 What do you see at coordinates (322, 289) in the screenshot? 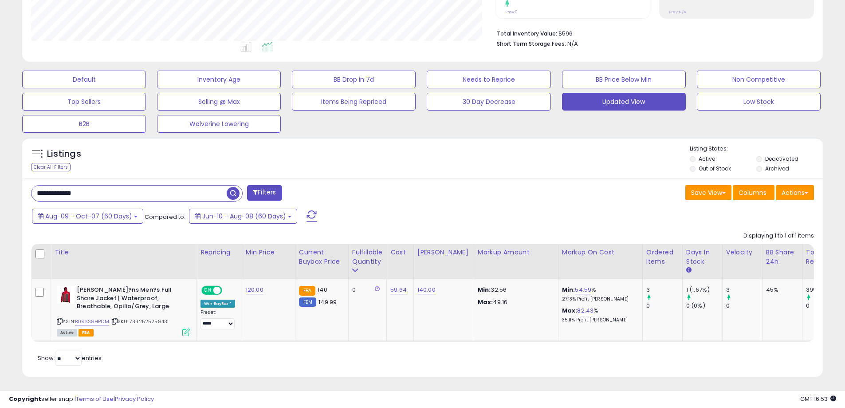
I see `span: 140` at bounding box center [322, 289].